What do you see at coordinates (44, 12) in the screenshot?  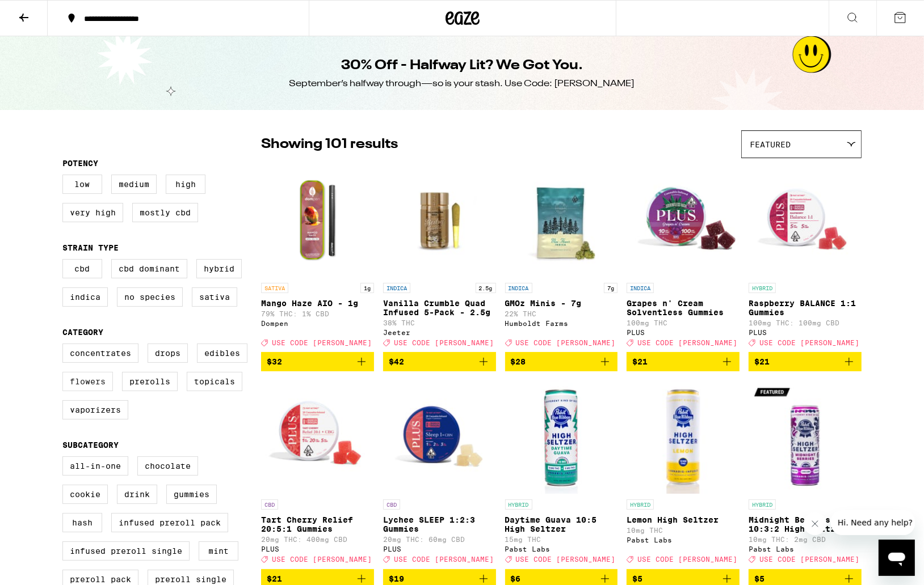 I see `span: Hi. Need any help?` at bounding box center [44, 12].